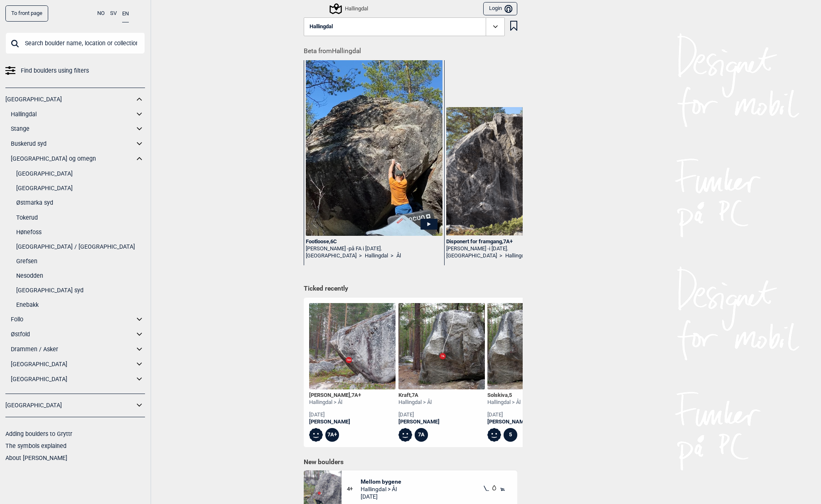 The height and width of the screenshot is (504, 821). What do you see at coordinates (410, 289) in the screenshot?
I see `h1: Ticked recently` at bounding box center [410, 289].